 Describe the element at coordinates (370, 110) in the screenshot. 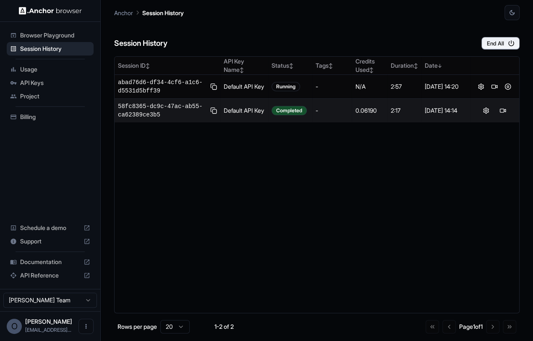

I see `div: 0.06190` at that location.